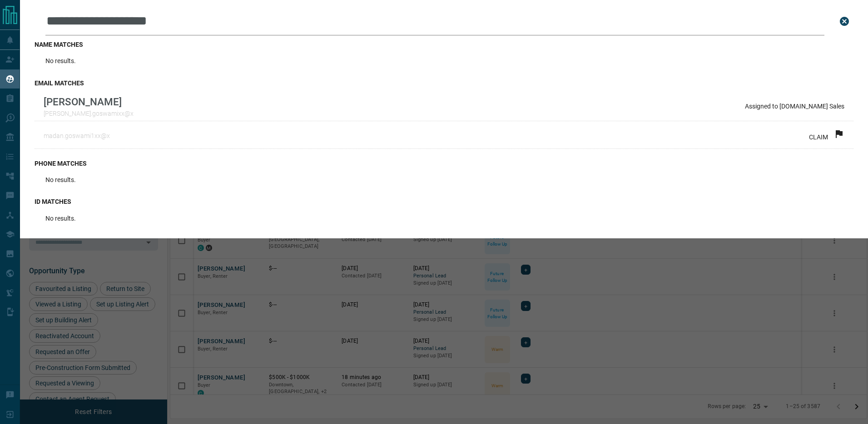  What do you see at coordinates (844, 21) in the screenshot?
I see `button: close search bar` at bounding box center [844, 21].